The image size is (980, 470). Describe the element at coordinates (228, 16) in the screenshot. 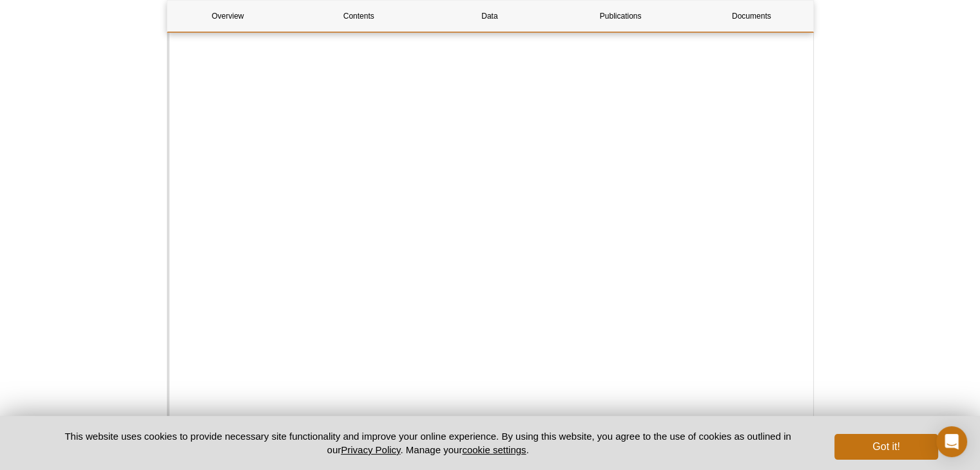

I see `a: Overview` at that location.